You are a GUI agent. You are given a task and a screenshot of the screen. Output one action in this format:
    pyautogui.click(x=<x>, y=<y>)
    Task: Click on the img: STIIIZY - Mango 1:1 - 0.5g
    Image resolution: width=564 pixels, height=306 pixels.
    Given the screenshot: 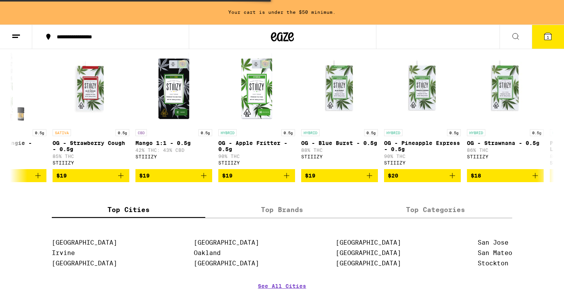 What is the action you would take?
    pyautogui.click(x=174, y=87)
    